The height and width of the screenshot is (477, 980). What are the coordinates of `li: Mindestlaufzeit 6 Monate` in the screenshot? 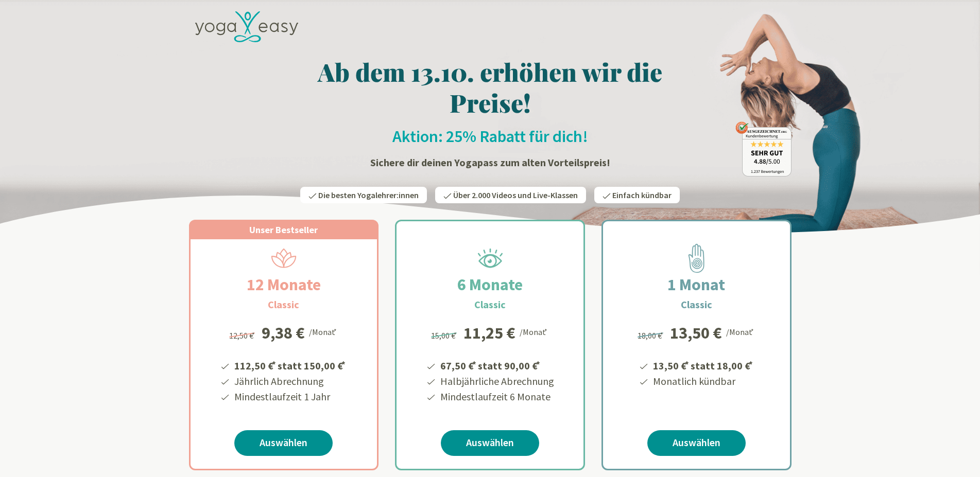 It's located at (497, 397).